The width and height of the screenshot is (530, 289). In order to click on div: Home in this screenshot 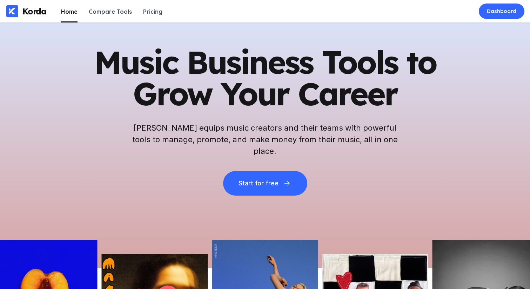, I will do `click(69, 12)`.